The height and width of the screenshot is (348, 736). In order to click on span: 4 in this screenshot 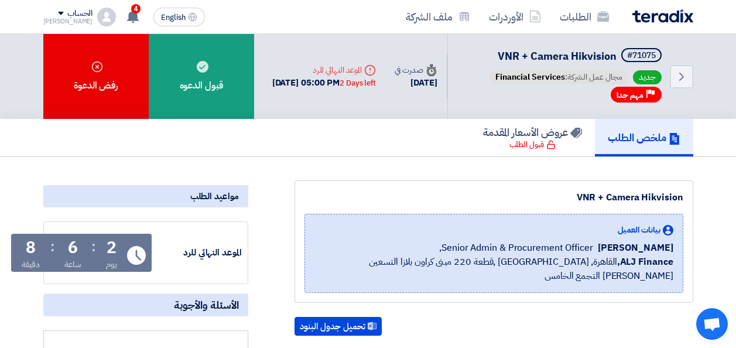, I will do `click(136, 9)`.